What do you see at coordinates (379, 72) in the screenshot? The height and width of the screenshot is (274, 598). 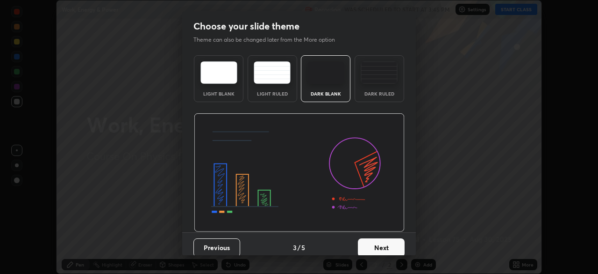 I see `img: darkRuledTheme.de295e13.svg` at bounding box center [379, 72].